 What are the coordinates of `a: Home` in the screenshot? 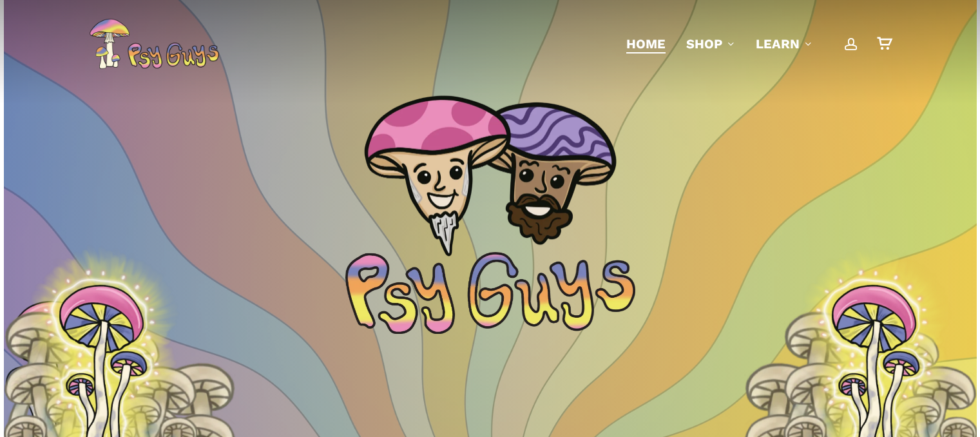 It's located at (645, 44).